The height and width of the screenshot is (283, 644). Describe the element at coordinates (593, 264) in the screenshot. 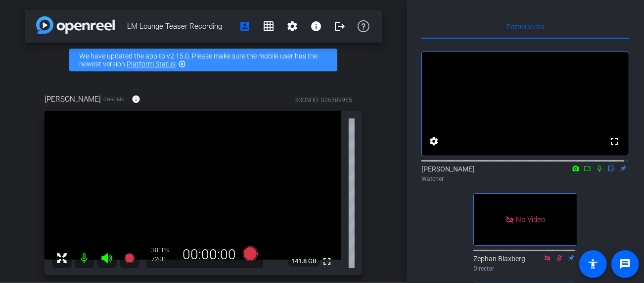

I see `mat-icon: accessibility` at that location.